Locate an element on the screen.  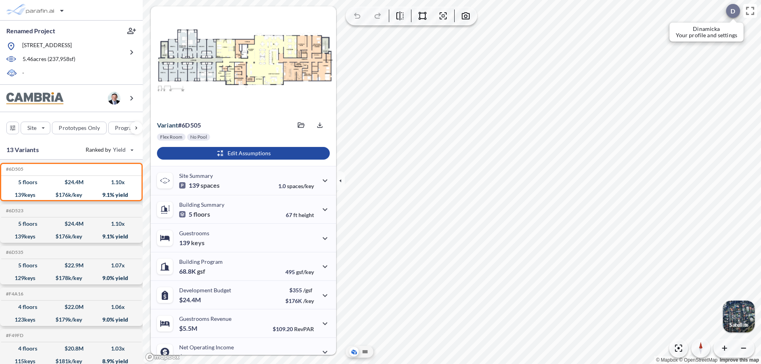
p: 67 is located at coordinates (300, 215).